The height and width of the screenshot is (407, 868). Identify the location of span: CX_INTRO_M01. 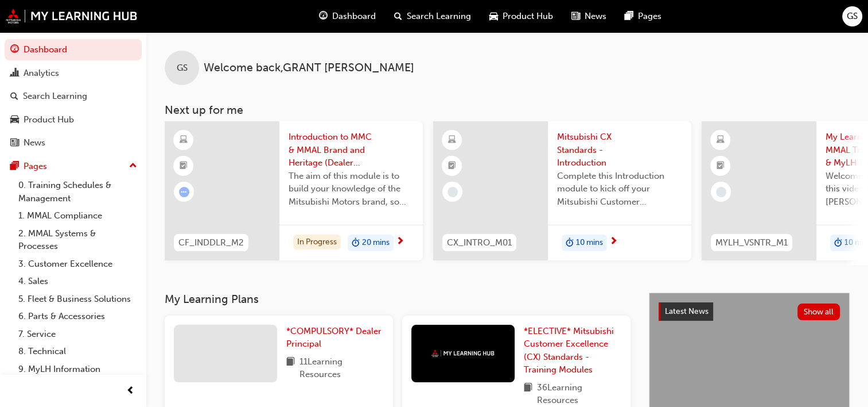
(479, 242).